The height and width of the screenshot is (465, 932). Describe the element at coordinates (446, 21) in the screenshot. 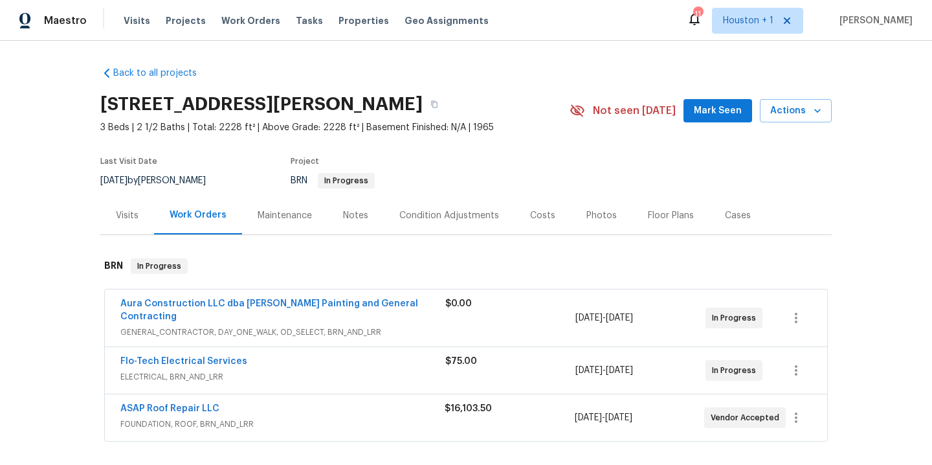

I see `span: Geo Assignments` at that location.